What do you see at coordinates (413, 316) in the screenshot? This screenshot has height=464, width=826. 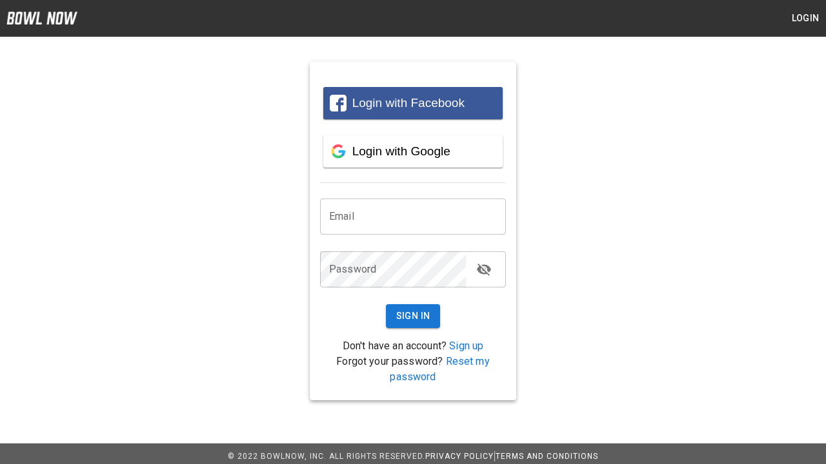 I see `button: Sign In` at bounding box center [413, 316].